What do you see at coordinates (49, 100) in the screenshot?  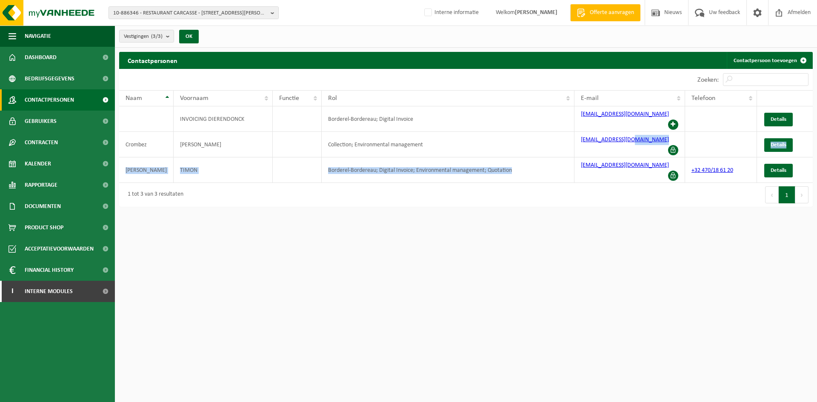 I see `span: Contactpersonen` at bounding box center [49, 100].